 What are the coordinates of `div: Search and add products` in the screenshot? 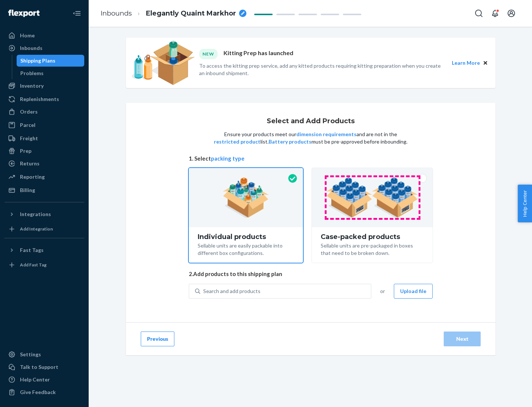 It's located at (232, 291).